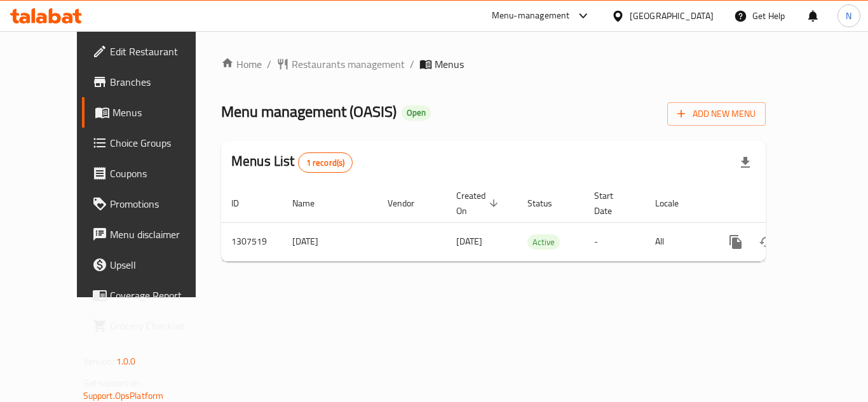  What do you see at coordinates (160, 204) in the screenshot?
I see `span: Promotions` at bounding box center [160, 204].